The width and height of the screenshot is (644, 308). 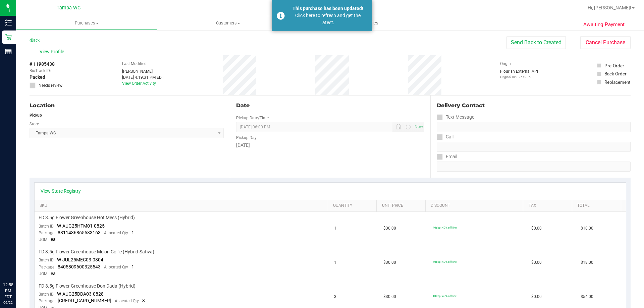 I want to click on span: Packed, so click(x=37, y=77).